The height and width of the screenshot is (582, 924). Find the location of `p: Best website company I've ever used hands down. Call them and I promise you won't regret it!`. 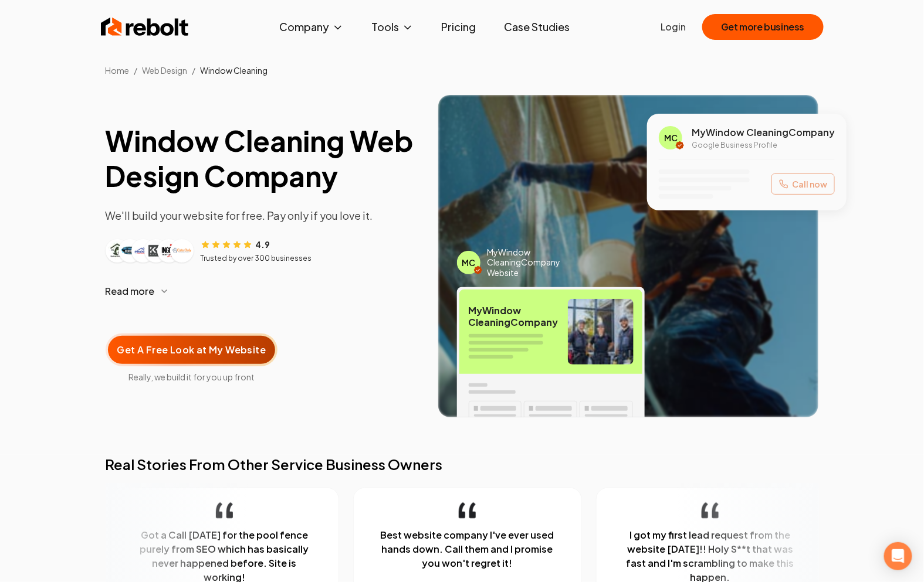

p: Best website company I've ever used hands down. Call them and I promise you won't regret it! is located at coordinates (466, 549).